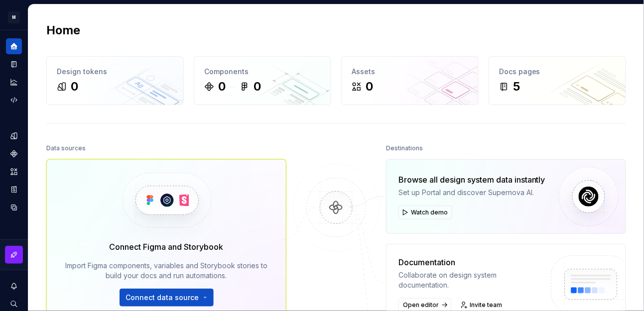 This screenshot has width=644, height=311. I want to click on div: Connect Figma and Storybook, so click(166, 247).